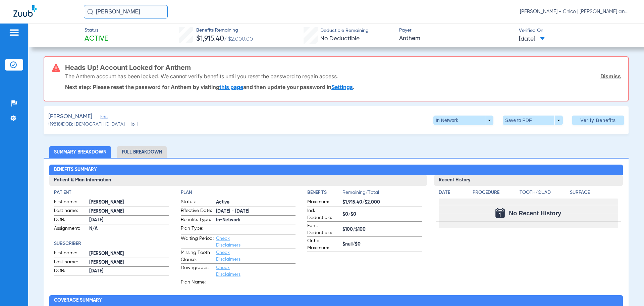 This screenshot has height=306, width=644. I want to click on span: Remaining/Total, so click(382, 194).